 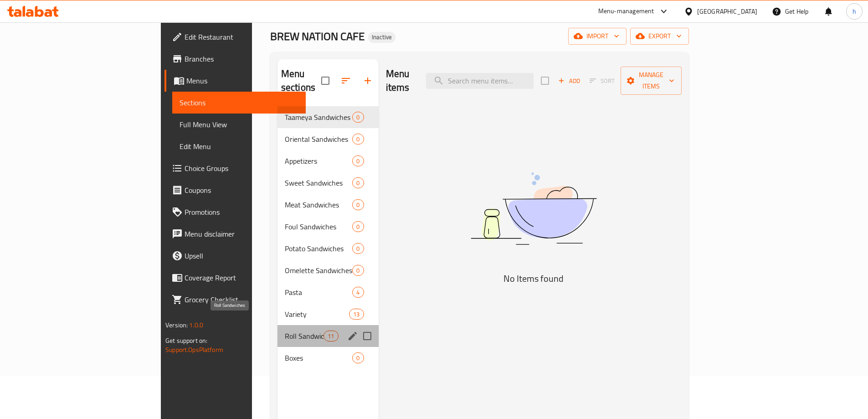 What do you see at coordinates (196, 325) in the screenshot?
I see `span: 1.0.0` at bounding box center [196, 325].